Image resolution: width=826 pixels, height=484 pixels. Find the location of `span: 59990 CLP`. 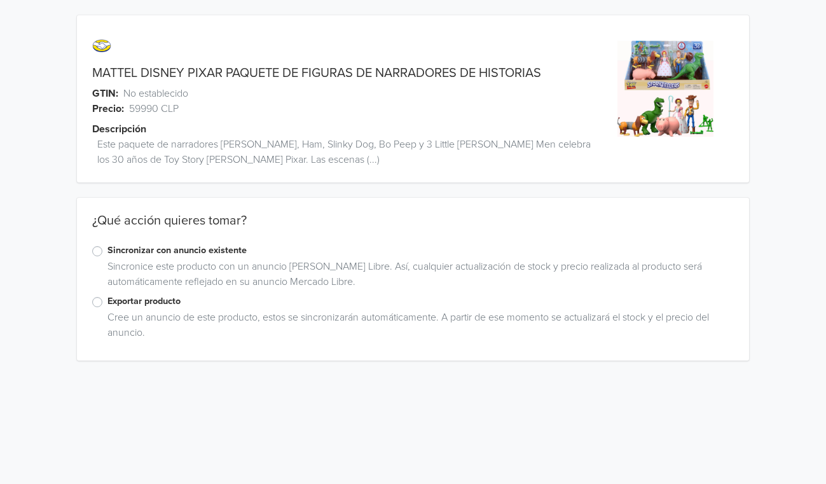

span: 59990 CLP is located at coordinates (154, 109).